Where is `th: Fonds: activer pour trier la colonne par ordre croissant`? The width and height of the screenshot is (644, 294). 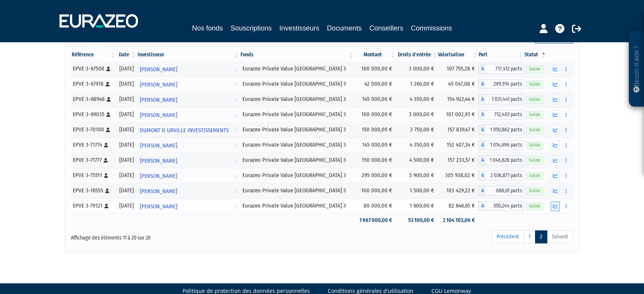 th: Fonds: activer pour trier la colonne par ordre croissant is located at coordinates (297, 55).